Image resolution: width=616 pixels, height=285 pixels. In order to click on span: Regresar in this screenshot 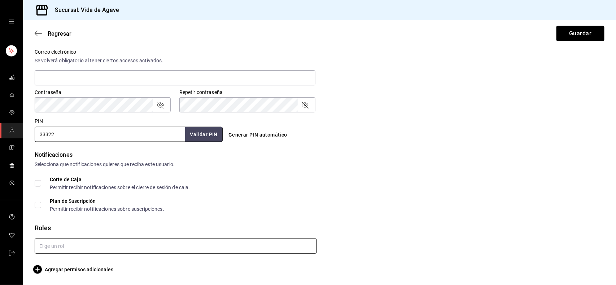, I will do `click(60, 34)`.